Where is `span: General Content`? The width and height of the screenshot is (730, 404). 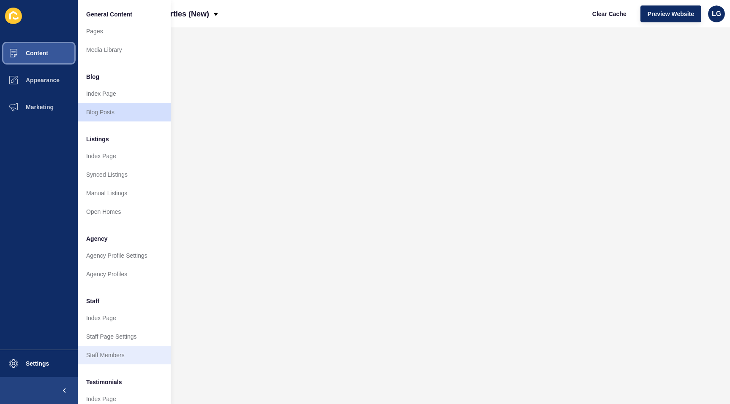
span: General Content is located at coordinates (109, 14).